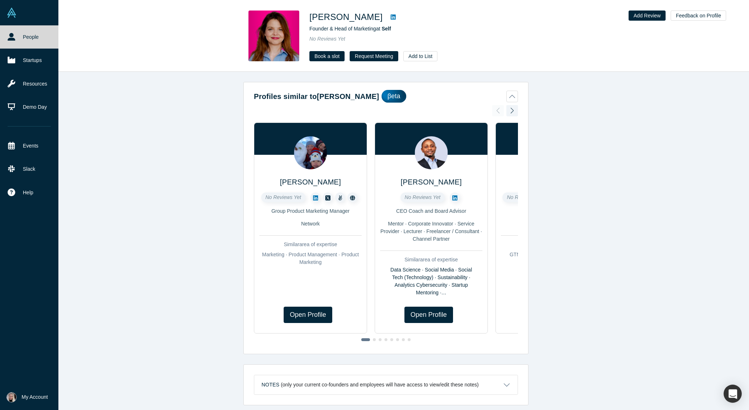  Describe the element at coordinates (698, 16) in the screenshot. I see `button: Feedback on Profile` at that location.